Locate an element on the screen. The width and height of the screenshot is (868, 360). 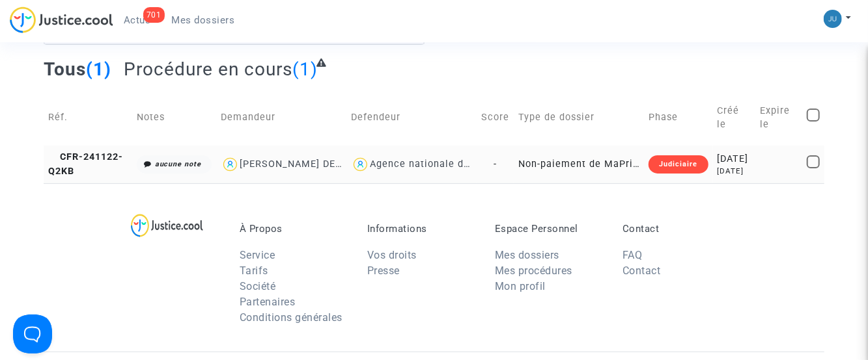
a: FAQ is located at coordinates (632, 255).